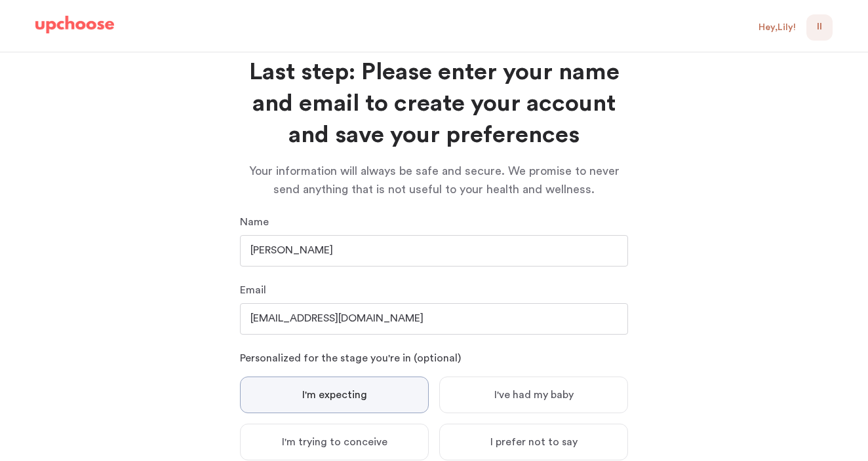  What do you see at coordinates (434, 251) in the screenshot?
I see `input: Your name here....` at bounding box center [434, 251].